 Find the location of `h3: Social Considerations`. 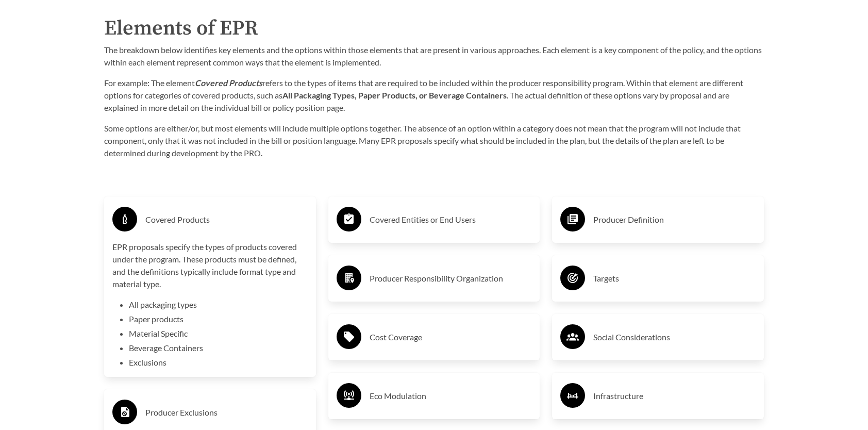

h3: Social Considerations is located at coordinates (675, 337).